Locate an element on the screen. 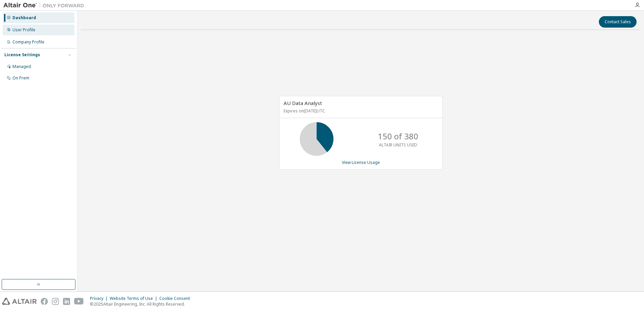  div: On Prem is located at coordinates (21, 78).